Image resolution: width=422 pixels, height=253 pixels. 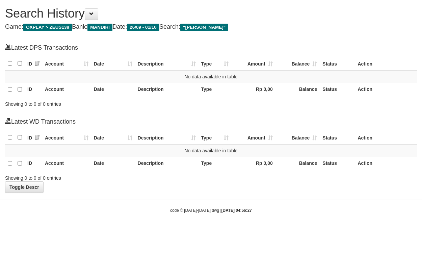 What do you see at coordinates (48, 27) in the screenshot?
I see `span: OXPLAY > ZEUS138` at bounding box center [48, 27].